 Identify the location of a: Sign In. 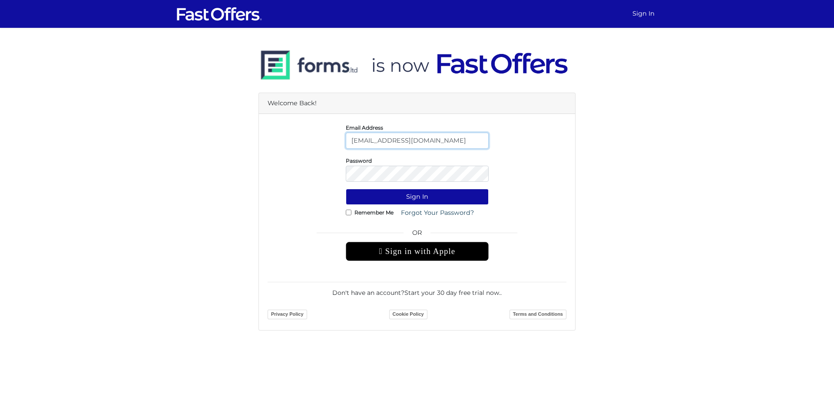
(643, 13).